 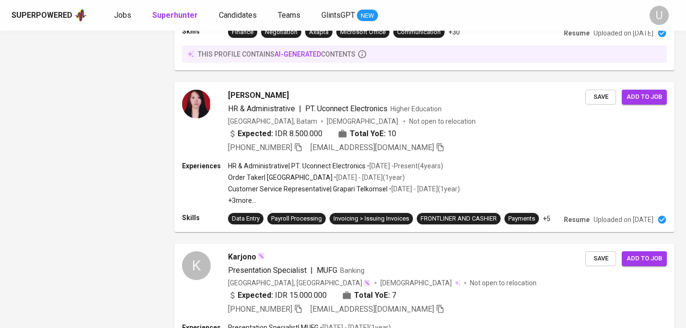 I want to click on a: Teams, so click(x=290, y=15).